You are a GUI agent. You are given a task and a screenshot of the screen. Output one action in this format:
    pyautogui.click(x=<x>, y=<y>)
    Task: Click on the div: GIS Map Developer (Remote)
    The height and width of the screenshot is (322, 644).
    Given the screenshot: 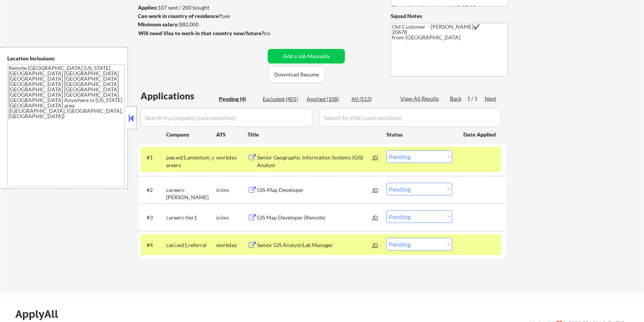 What is the action you would take?
    pyautogui.click(x=315, y=218)
    